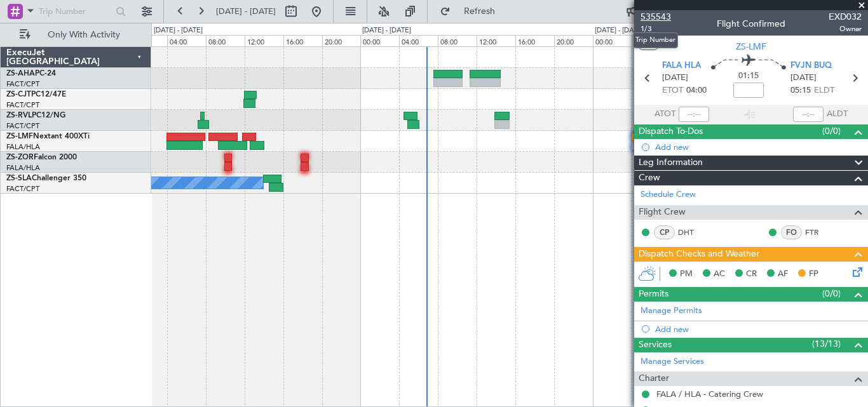 This screenshot has height=407, width=868. What do you see at coordinates (696, 91) in the screenshot?
I see `span: 04:00` at bounding box center [696, 91].